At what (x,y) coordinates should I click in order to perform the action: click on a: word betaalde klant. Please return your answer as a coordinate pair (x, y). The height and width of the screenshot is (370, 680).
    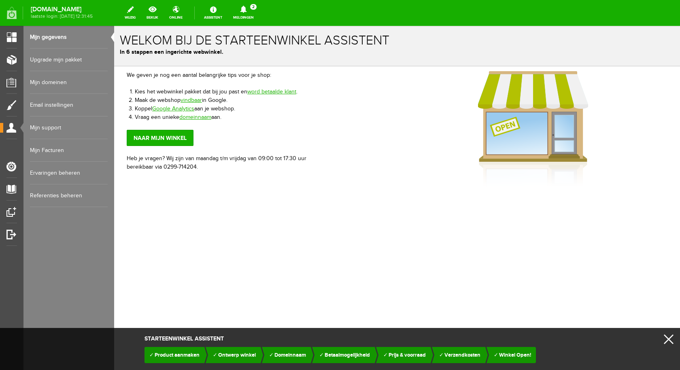
    Looking at the image, I should click on (157, 66).